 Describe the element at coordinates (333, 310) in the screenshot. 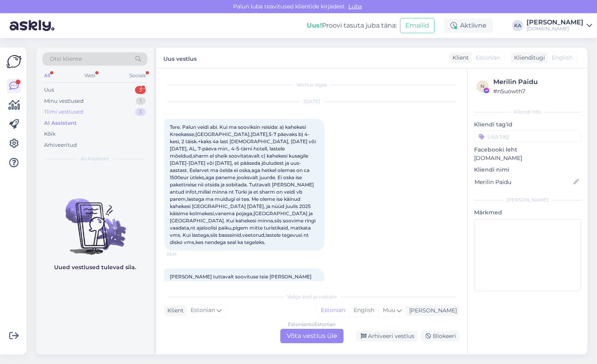

I see `div: Estonian` at that location.